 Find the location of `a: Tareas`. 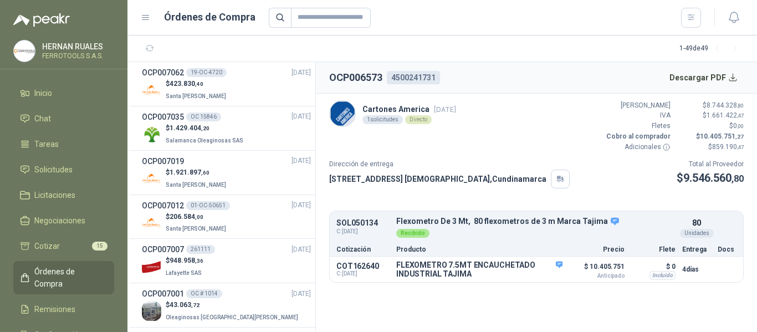

a: Tareas is located at coordinates (64, 144).